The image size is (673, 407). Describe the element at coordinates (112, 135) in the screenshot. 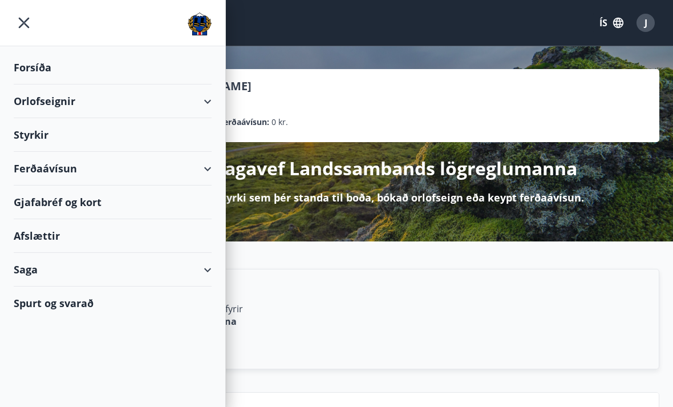

I see `div: Styrkir` at that location.